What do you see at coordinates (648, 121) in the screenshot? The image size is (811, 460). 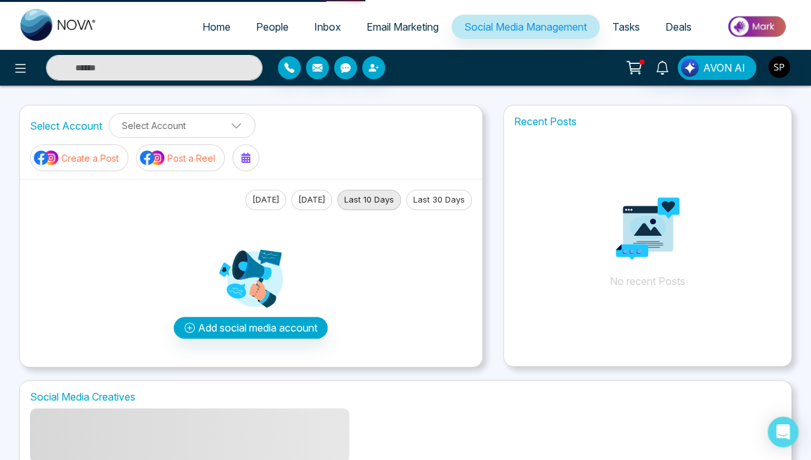 I see `h1: Recent Posts` at bounding box center [648, 121].